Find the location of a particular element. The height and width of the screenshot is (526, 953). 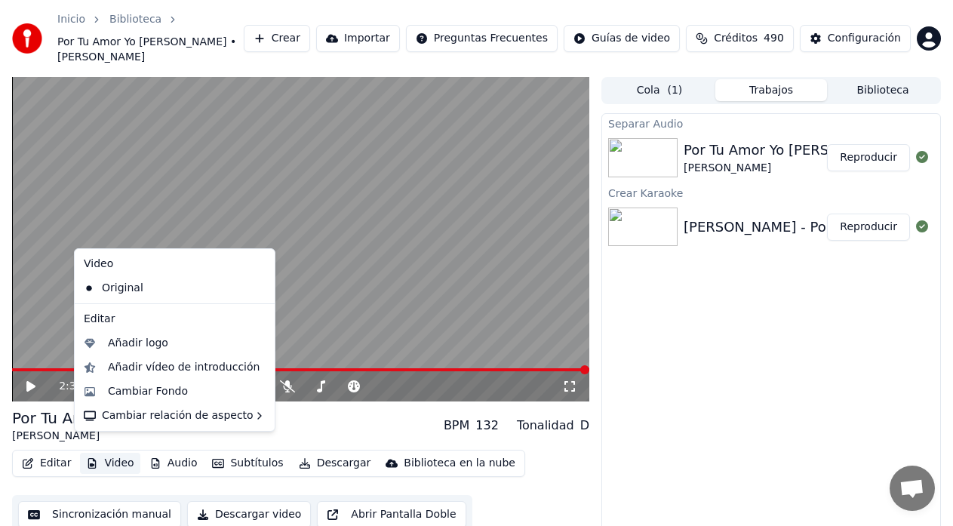

div: BPM is located at coordinates (457, 426).